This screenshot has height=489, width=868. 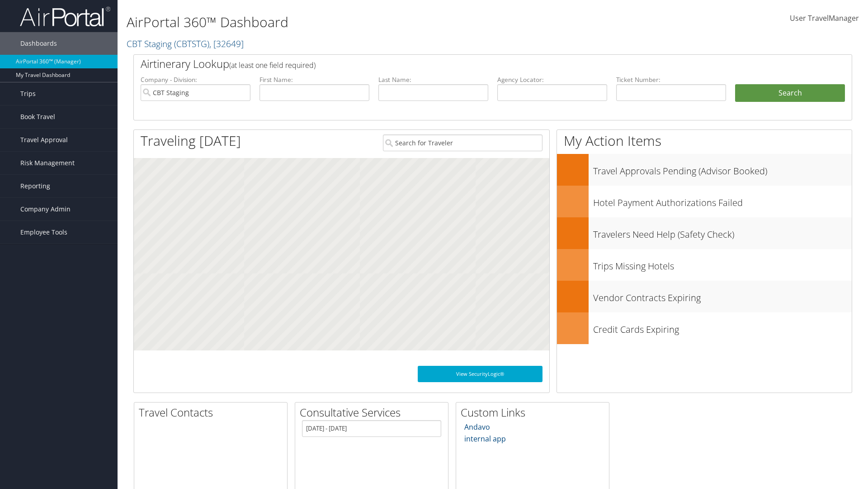 I want to click on h3: Credit Cards Expiring, so click(x=722, y=327).